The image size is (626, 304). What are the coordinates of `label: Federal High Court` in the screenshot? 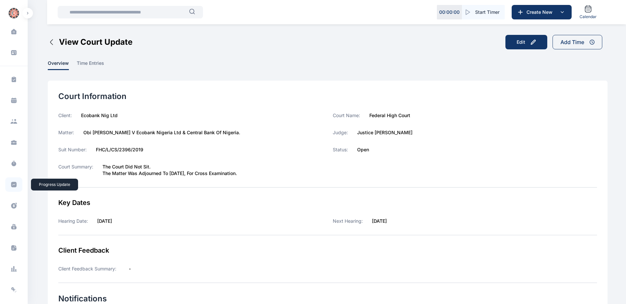 It's located at (390, 116).